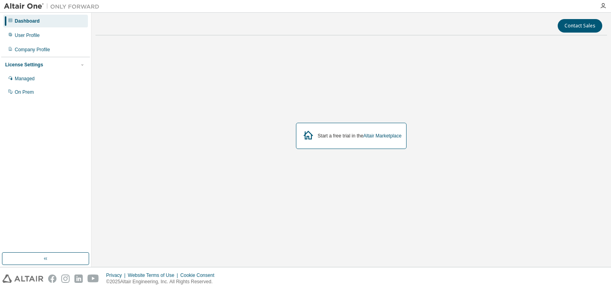 This screenshot has width=611, height=290. I want to click on img: youtube.svg, so click(93, 279).